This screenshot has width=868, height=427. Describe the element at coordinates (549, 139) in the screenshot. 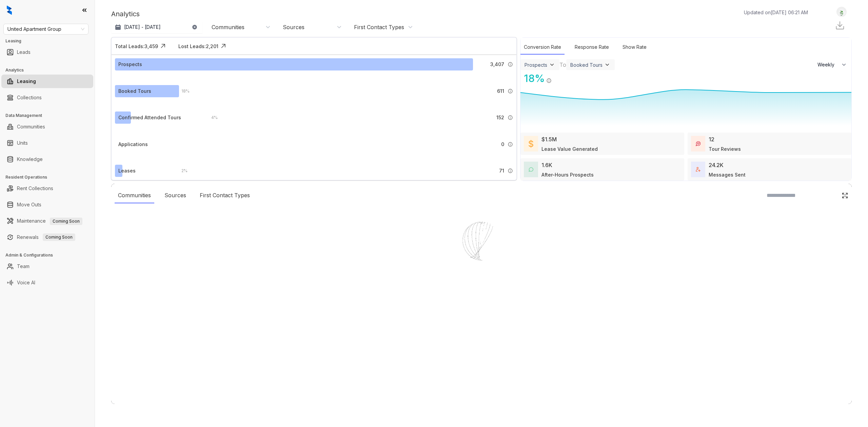

I see `div: $1.5M` at that location.